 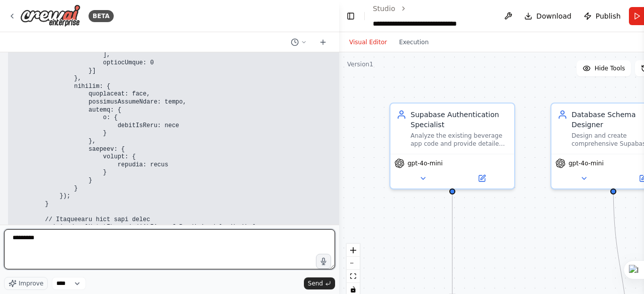 I want to click on div: Supabase Authentication SpecialistAnalyze the existing beverage app code and provide detailed imp..., so click(x=452, y=146).